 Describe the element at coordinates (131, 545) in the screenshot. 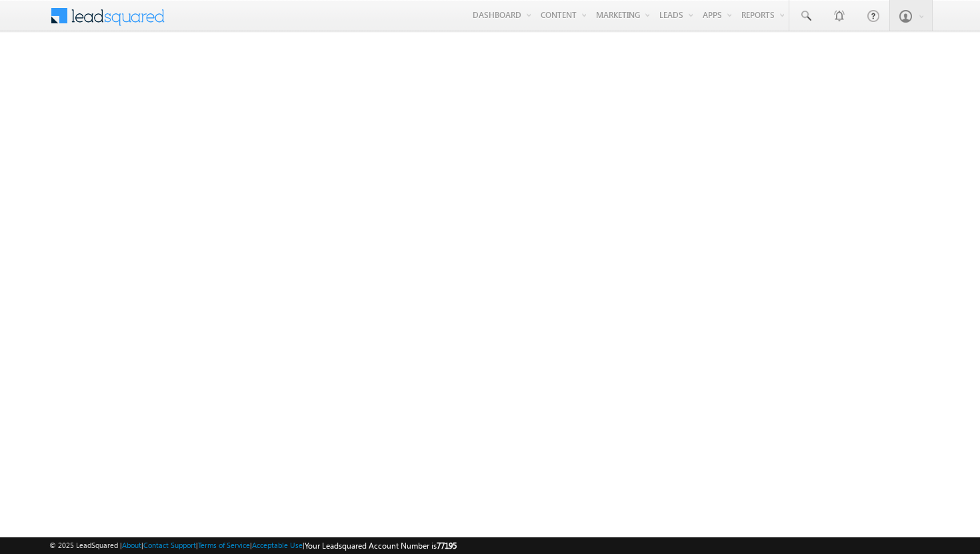

I see `a: About` at that location.